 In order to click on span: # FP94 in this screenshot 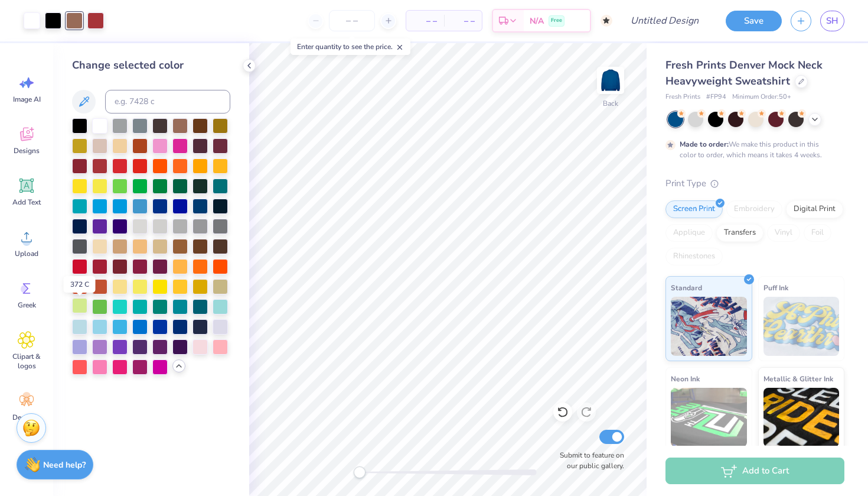, I will do `click(717, 97)`.